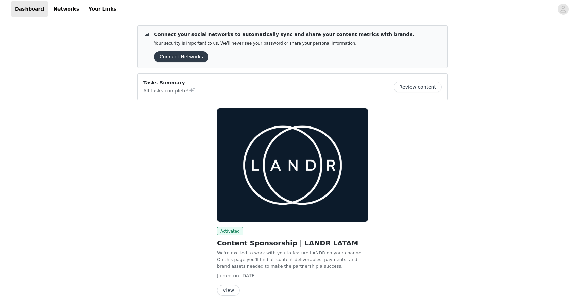 The height and width of the screenshot is (306, 585). I want to click on p: All tasks complete!, so click(169, 91).